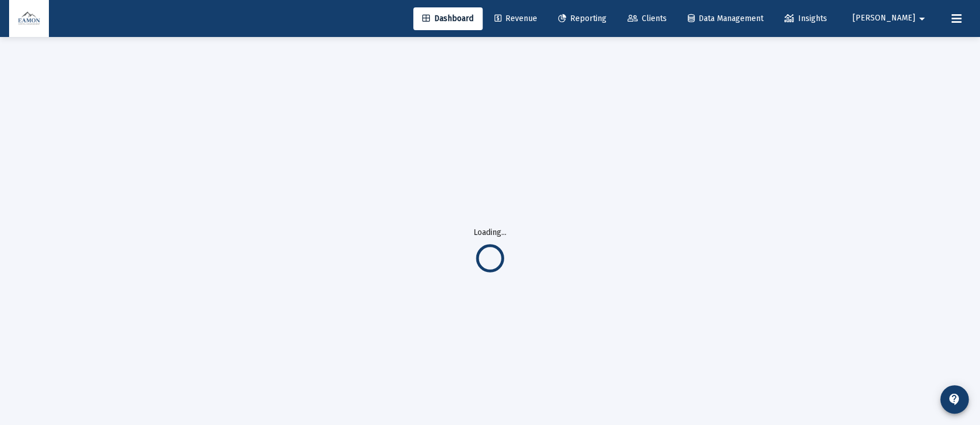 The image size is (980, 425). What do you see at coordinates (726, 19) in the screenshot?
I see `a: Data Management` at bounding box center [726, 19].